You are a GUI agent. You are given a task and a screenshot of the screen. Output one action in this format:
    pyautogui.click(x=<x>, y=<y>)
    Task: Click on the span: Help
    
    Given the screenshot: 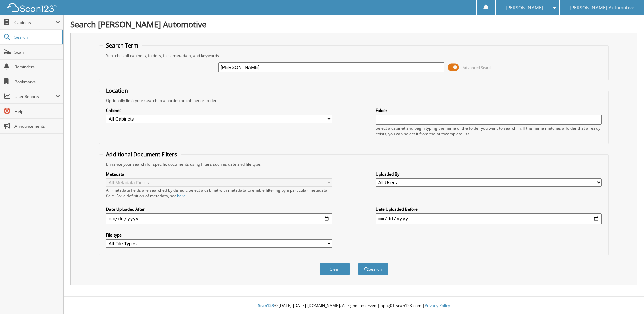 What is the action you would take?
    pyautogui.click(x=37, y=111)
    